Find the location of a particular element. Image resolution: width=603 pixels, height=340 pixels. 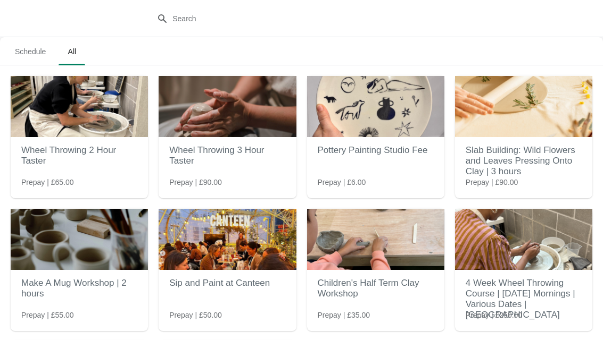

input: Search is located at coordinates (312, 19).